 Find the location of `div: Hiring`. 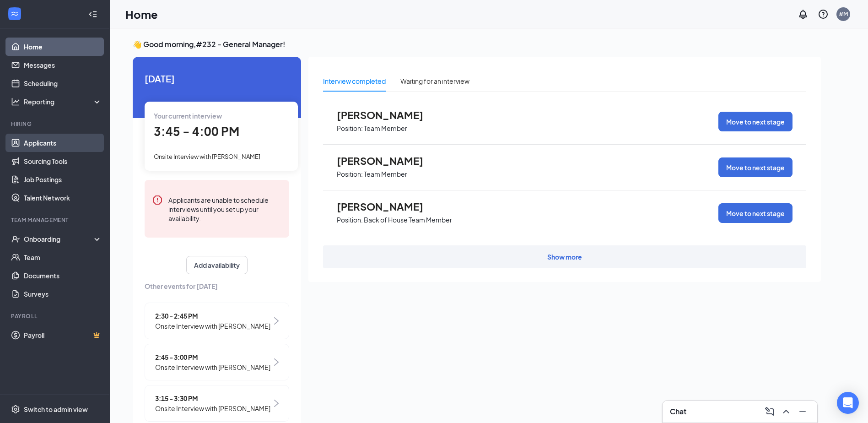

div: Hiring is located at coordinates (55, 124).